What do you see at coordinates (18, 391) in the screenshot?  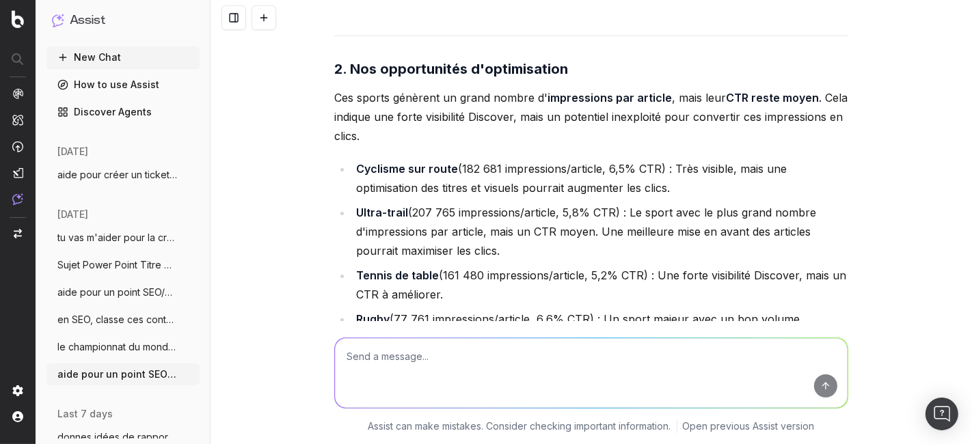 I see `img: Setting` at bounding box center [18, 391].